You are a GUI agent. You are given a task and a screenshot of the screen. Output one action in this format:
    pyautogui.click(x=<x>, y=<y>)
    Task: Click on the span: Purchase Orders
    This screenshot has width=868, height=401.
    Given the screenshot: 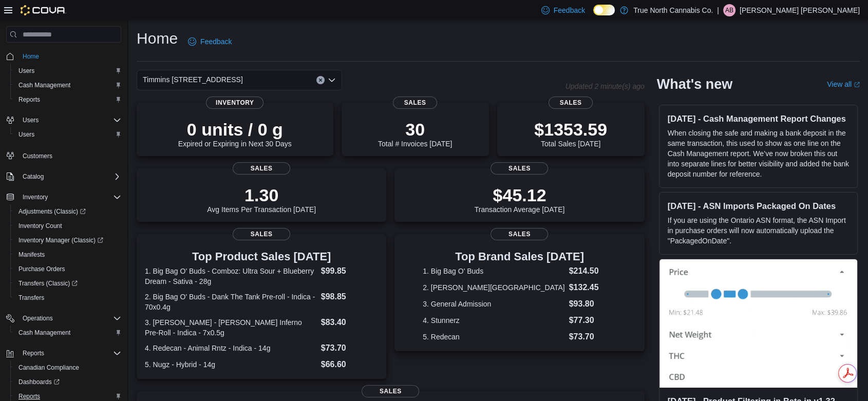 What is the action you would take?
    pyautogui.click(x=68, y=269)
    